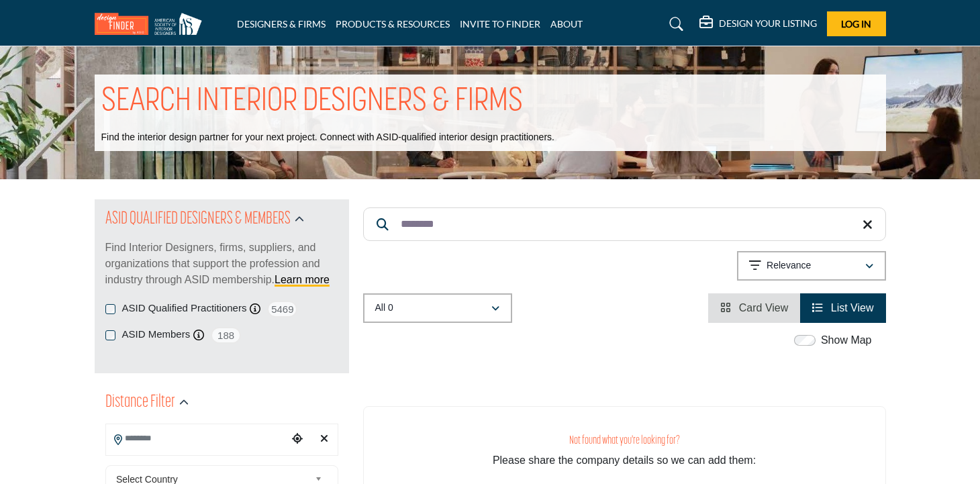  What do you see at coordinates (853, 307) in the screenshot?
I see `span: List View` at bounding box center [853, 307].